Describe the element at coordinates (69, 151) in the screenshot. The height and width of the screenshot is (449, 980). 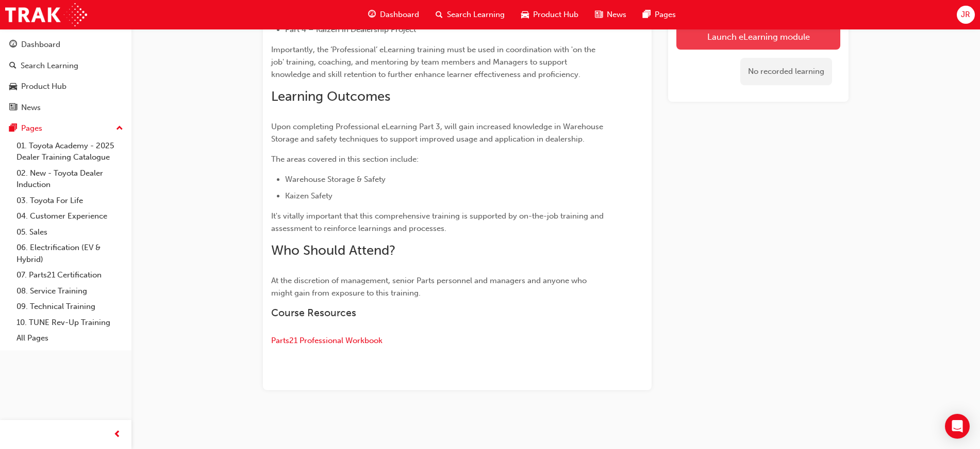
I see `a: 01. Toyota Academy - 2025 Dealer Training Catalogue` at that location.